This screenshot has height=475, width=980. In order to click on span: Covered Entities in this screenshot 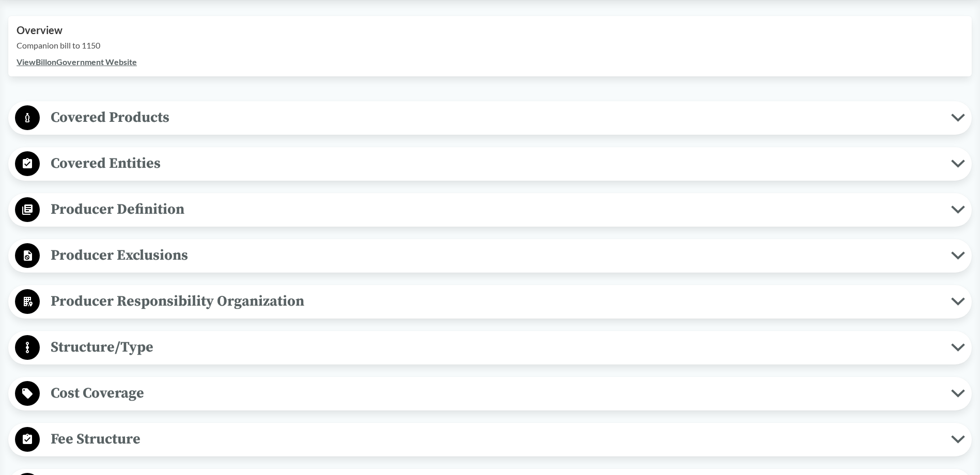, I will do `click(495, 163)`.